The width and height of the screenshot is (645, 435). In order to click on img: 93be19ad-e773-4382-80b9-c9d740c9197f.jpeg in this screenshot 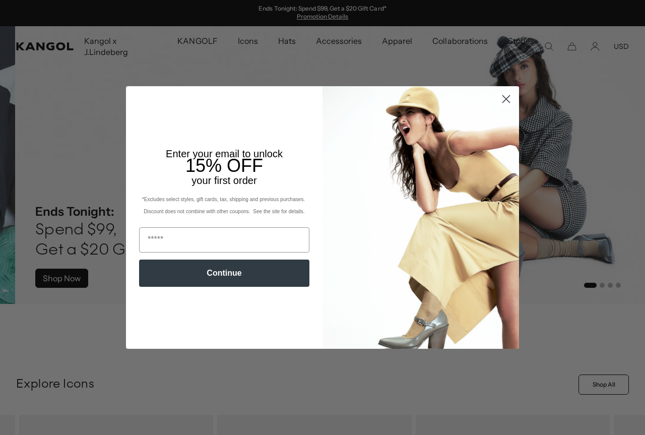, I will do `click(421, 217)`.